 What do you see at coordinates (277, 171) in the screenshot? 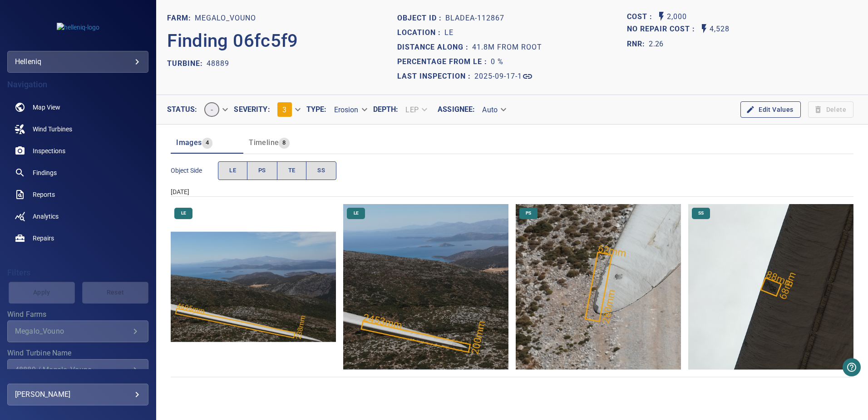
I see `div: objectSide` at bounding box center [277, 171].